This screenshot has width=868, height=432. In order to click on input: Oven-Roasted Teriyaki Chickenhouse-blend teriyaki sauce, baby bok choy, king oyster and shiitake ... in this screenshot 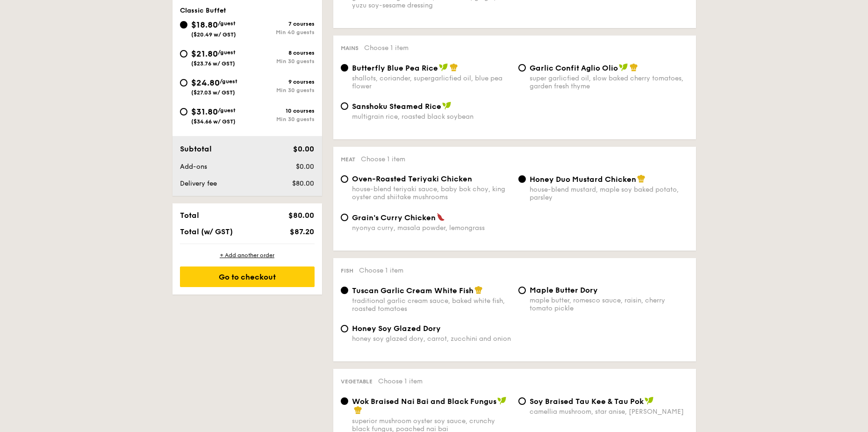, I will do `click(345, 179)`.